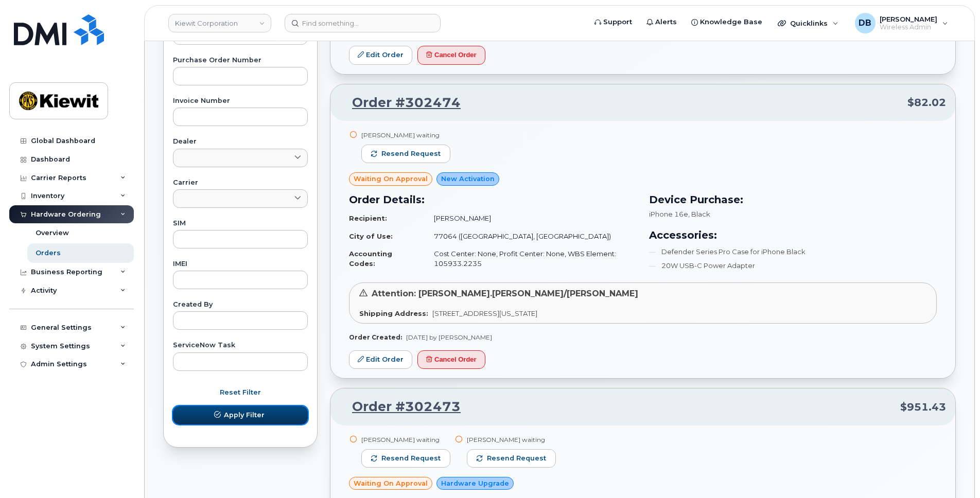 The image size is (980, 498). Describe the element at coordinates (662, 22) in the screenshot. I see `a: Alerts` at that location.